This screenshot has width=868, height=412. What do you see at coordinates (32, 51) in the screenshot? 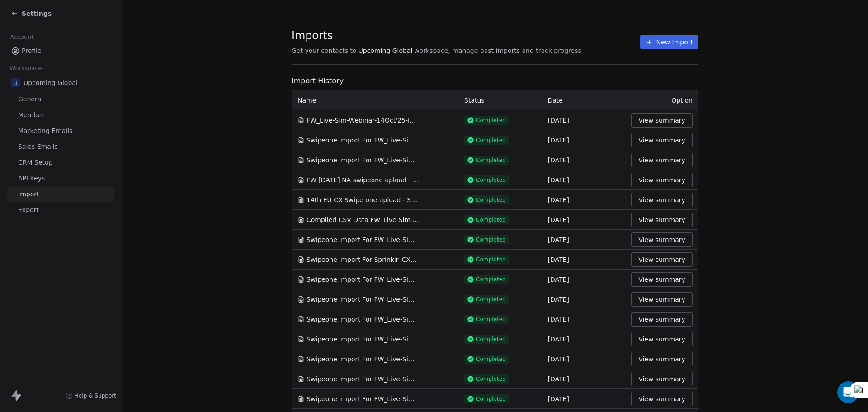
I see `span: Profile` at bounding box center [32, 51].